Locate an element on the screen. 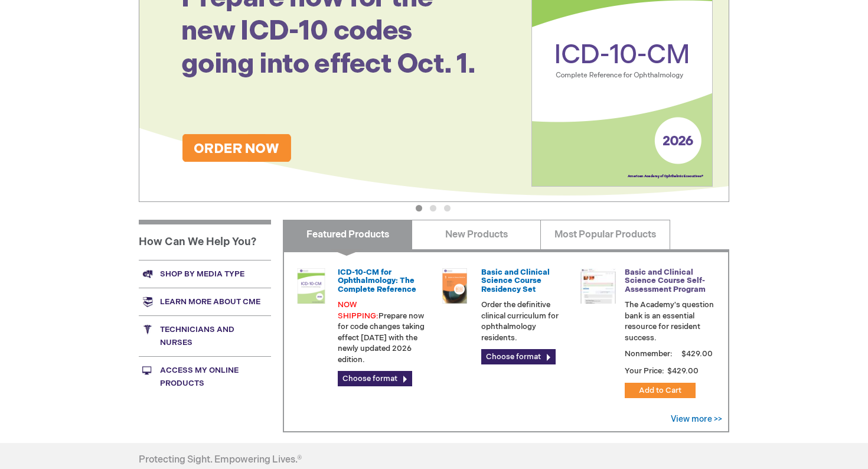  p: Order the definitive clinical curriculum for ophthalmology residents. is located at coordinates (526, 321).